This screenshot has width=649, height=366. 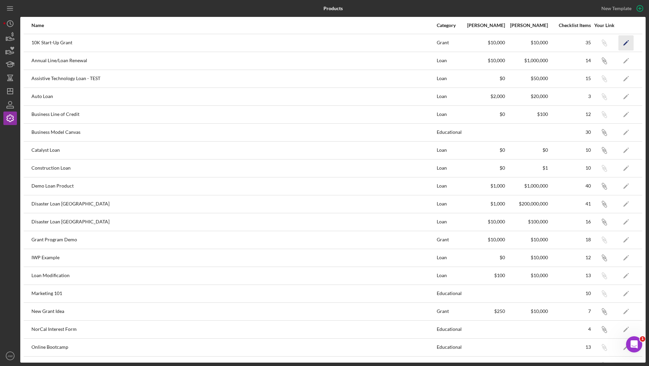 What do you see at coordinates (569, 60) in the screenshot?
I see `div: 14` at bounding box center [569, 60].